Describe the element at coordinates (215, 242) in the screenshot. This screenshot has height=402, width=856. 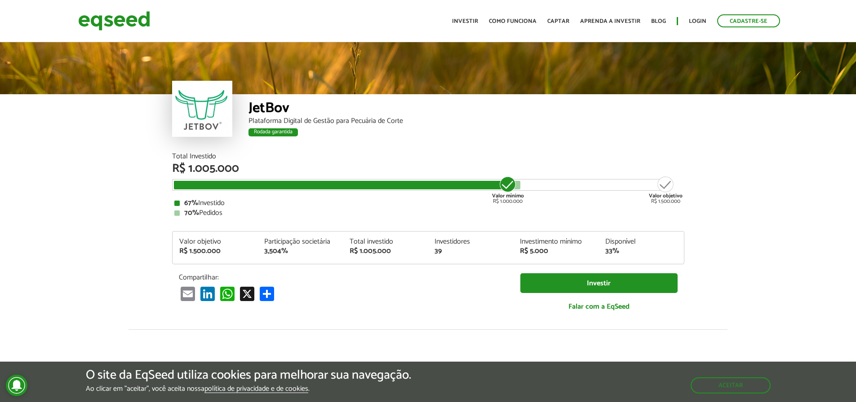
I see `div: Valor objetivo` at that location.